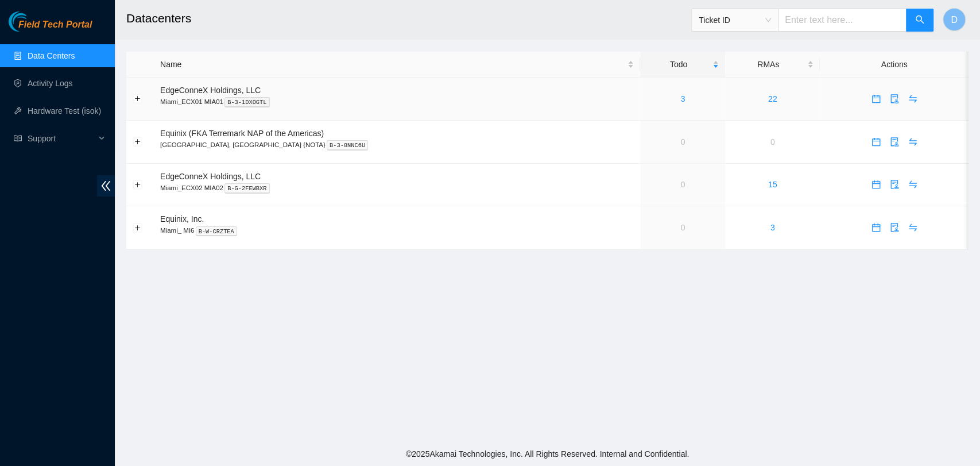 This screenshot has height=466, width=980. What do you see at coordinates (33, 21) in the screenshot?
I see `img: Akamai Technologies` at bounding box center [33, 21].